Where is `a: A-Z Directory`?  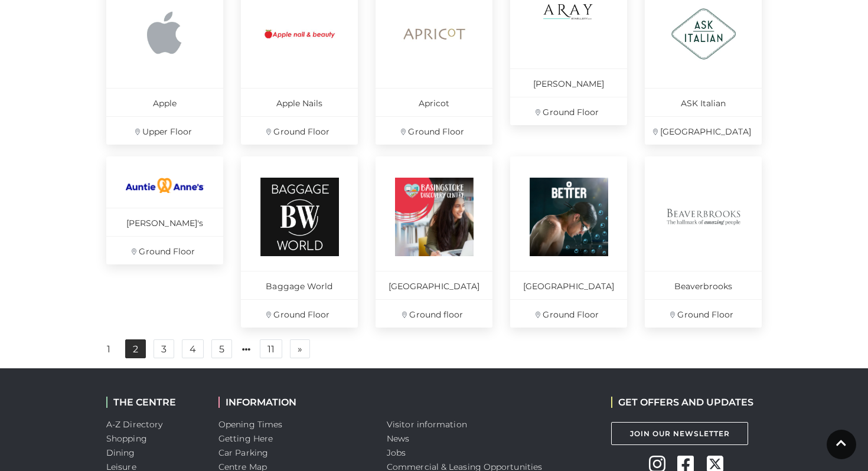 a: A-Z Directory is located at coordinates (134, 424).